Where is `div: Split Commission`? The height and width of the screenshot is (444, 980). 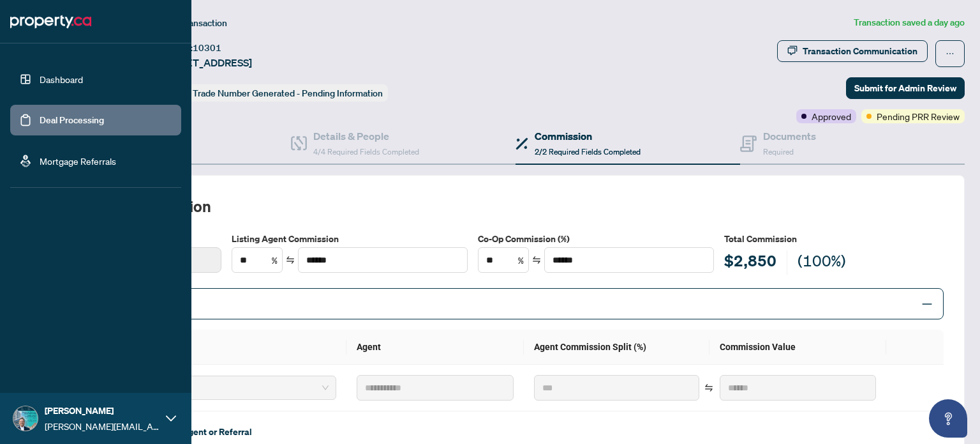
div: Split Commission is located at coordinates (515, 303).